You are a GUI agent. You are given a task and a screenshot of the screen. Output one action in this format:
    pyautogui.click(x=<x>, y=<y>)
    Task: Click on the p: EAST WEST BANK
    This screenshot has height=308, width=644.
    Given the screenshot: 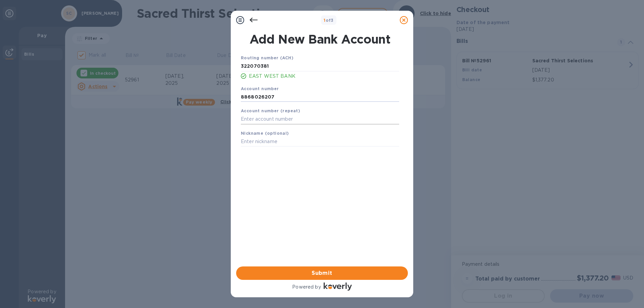 What is the action you would take?
    pyautogui.click(x=324, y=76)
    